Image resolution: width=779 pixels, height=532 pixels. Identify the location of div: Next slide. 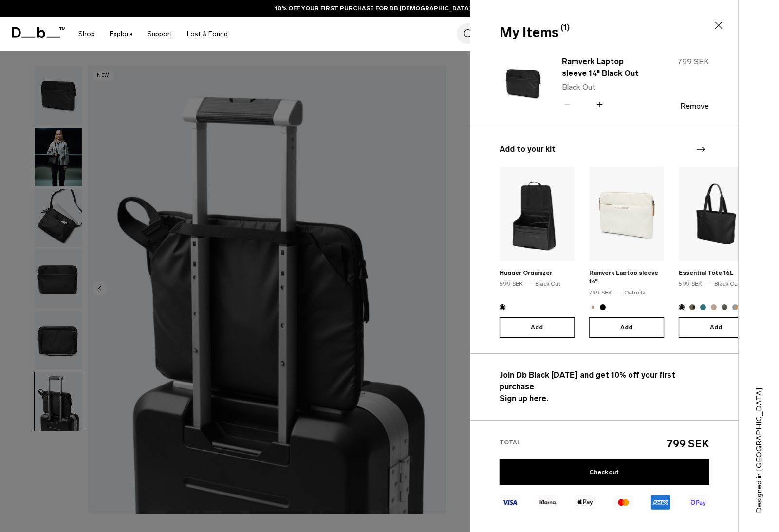
(700, 150).